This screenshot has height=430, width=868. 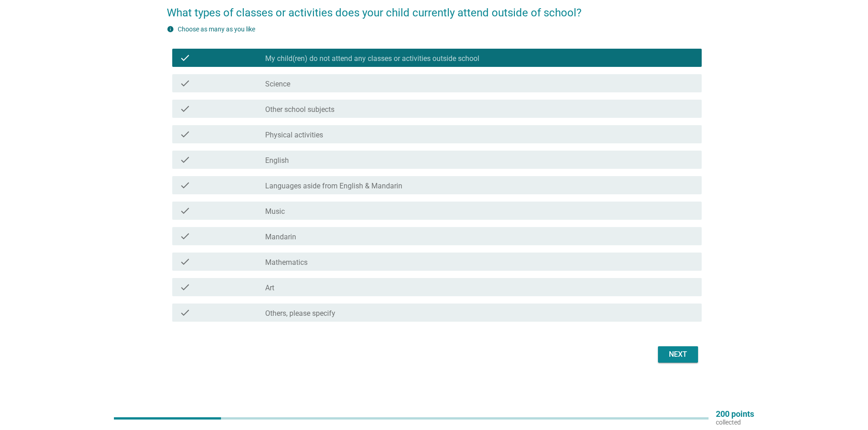 What do you see at coordinates (275, 211) in the screenshot?
I see `label: Music` at bounding box center [275, 211].